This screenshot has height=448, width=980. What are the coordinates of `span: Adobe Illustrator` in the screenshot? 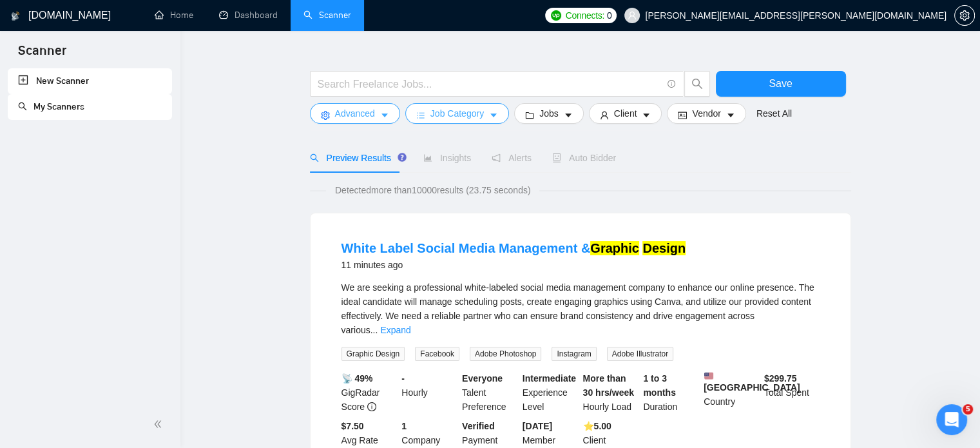 It's located at (640, 353).